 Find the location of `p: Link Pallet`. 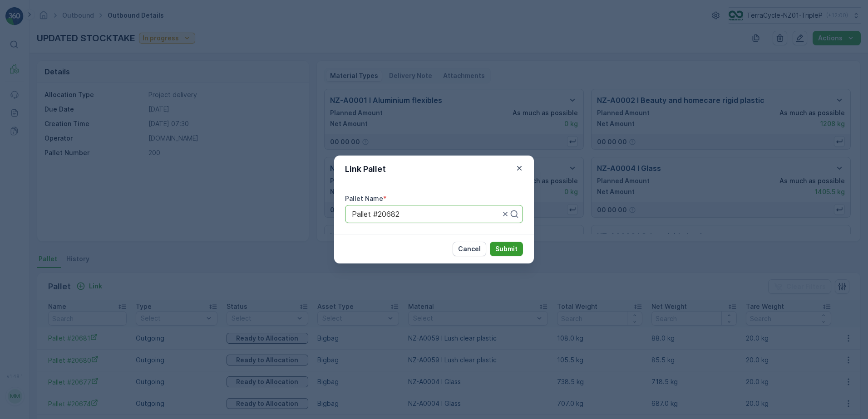

p: Link Pallet is located at coordinates (365, 169).